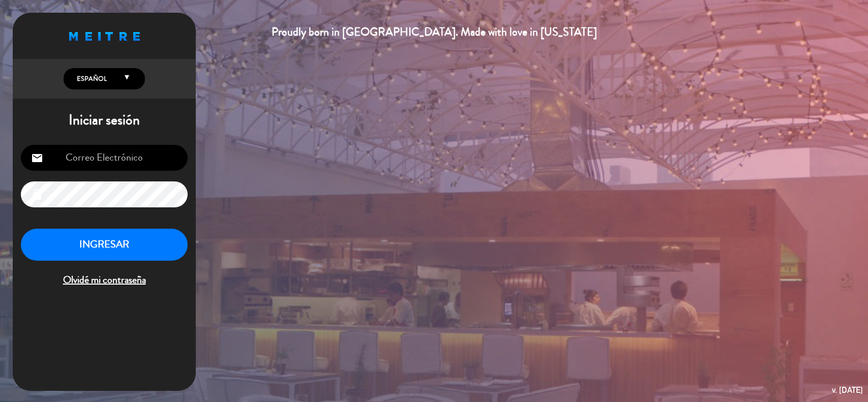 The height and width of the screenshot is (402, 868). What do you see at coordinates (104, 245) in the screenshot?
I see `button: INGRESAR` at bounding box center [104, 245].